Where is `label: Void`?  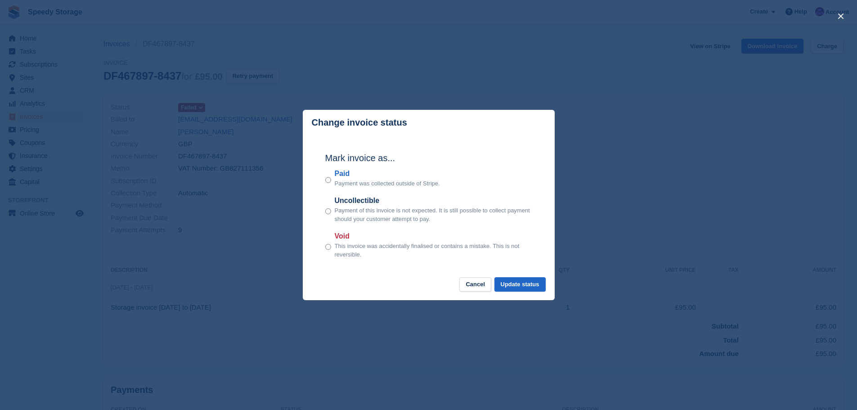 label: Void is located at coordinates (433, 236).